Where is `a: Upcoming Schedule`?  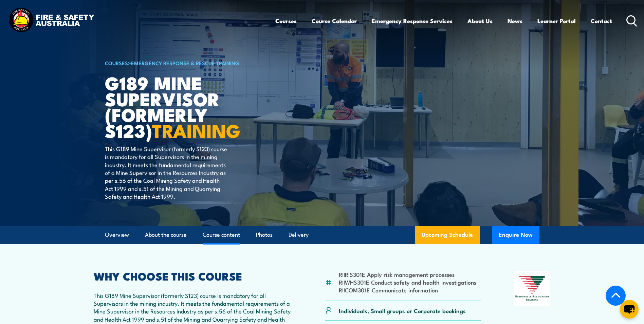 a: Upcoming Schedule is located at coordinates (447, 235).